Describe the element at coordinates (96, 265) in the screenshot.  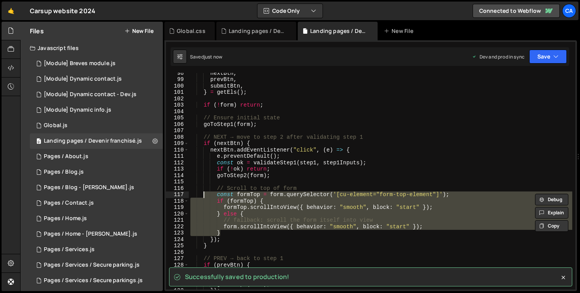
I see `div: 11488/27101.js` at that location.